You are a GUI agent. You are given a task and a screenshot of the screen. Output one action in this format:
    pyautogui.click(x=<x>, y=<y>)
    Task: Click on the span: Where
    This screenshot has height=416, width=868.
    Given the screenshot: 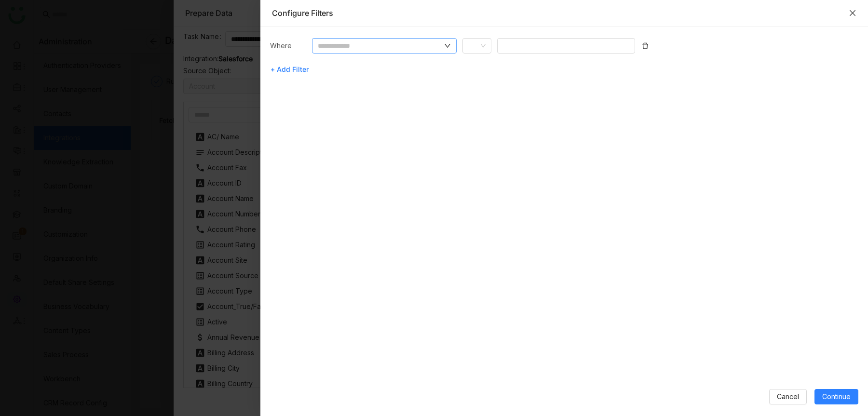 What is the action you would take?
    pyautogui.click(x=281, y=46)
    